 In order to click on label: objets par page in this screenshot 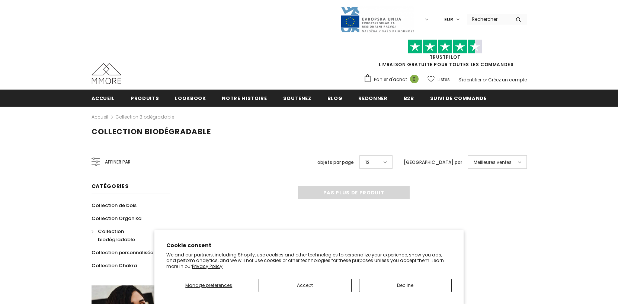, I will do `click(335, 163)`.